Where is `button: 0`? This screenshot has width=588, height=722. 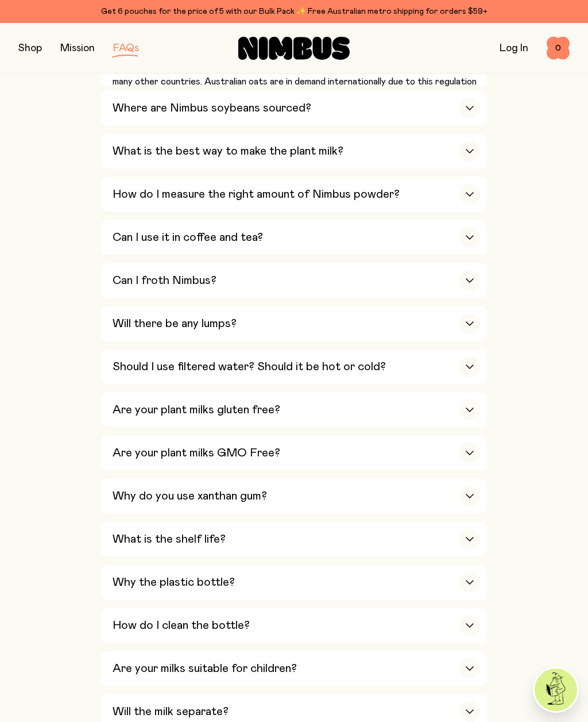
button: 0 is located at coordinates (558, 48).